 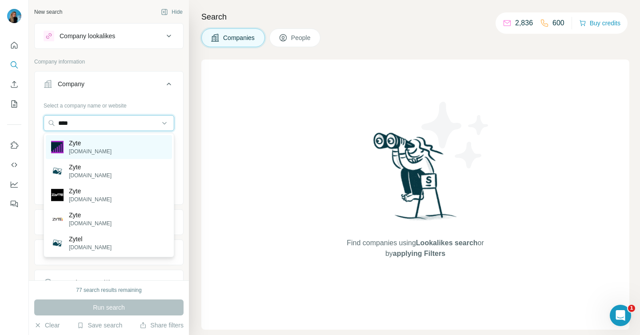 I want to click on img: Surfe Illustration - Woman searching with binoculars, so click(x=415, y=179).